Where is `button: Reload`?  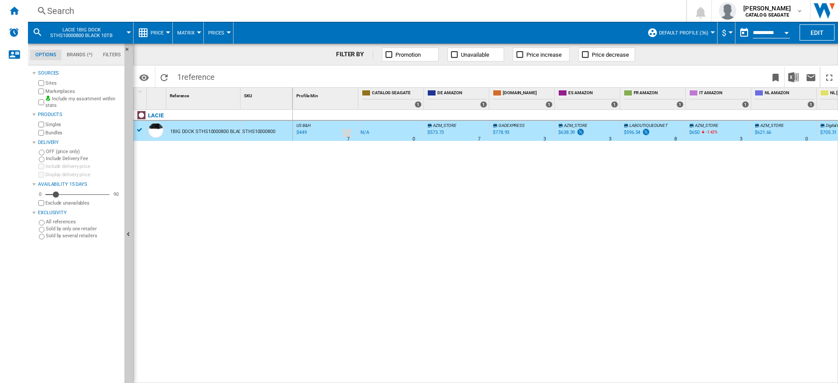
button: Reload is located at coordinates (164, 77).